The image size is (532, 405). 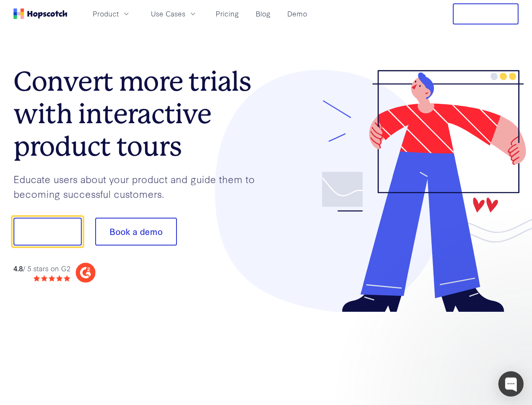 What do you see at coordinates (136, 232) in the screenshot?
I see `button: Book a demo` at bounding box center [136, 232].